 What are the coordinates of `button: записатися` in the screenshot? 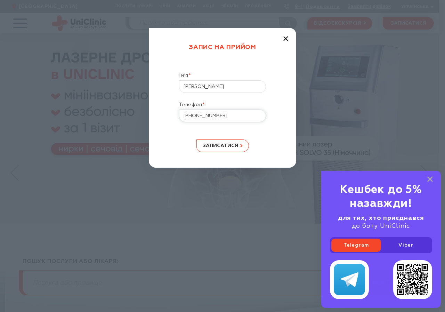 It's located at (222, 146).